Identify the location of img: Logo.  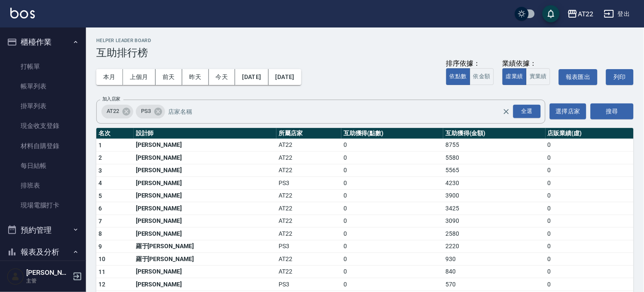
(22, 13).